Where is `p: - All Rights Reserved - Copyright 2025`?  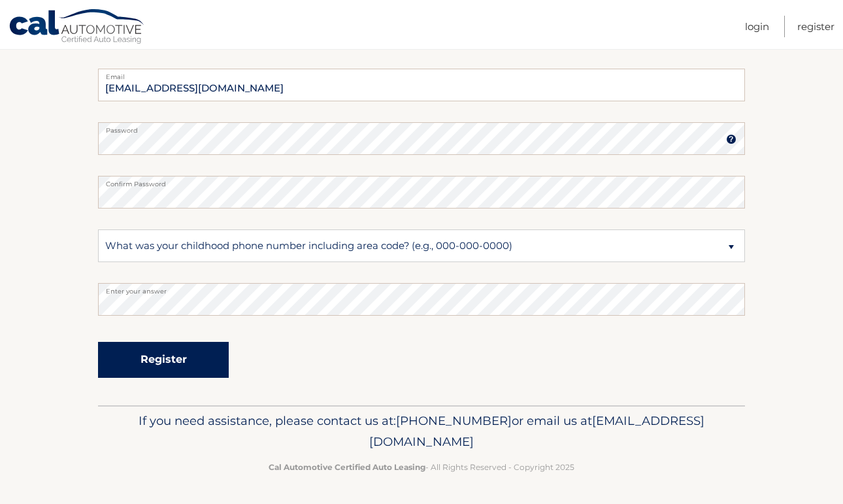
p: - All Rights Reserved - Copyright 2025 is located at coordinates (422, 466).